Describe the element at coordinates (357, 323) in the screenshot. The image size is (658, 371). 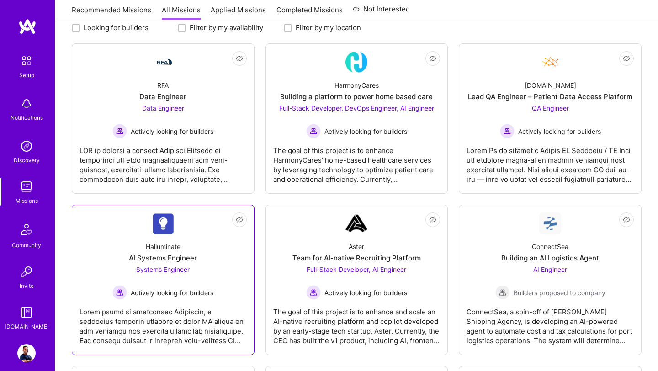
I see `div: The goal of this project is to enhance and scale an AI-native recruiting platform and copilot dev...` at that location.